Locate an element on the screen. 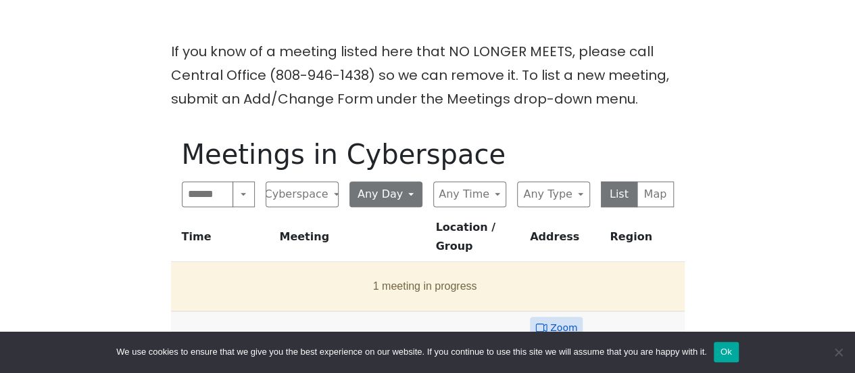  button: 1 meeting in progress is located at coordinates (425, 286).